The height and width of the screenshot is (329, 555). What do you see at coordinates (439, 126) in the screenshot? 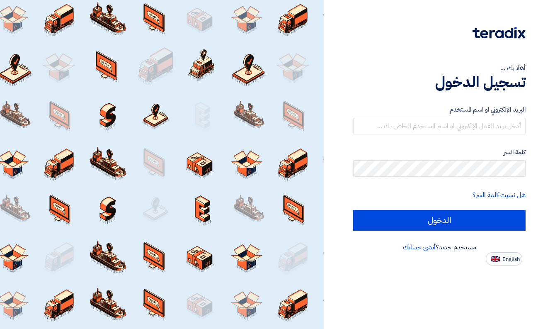
I see `input: أدخل بريد العمل الإلكتروني او اسم المستخدم الخاص بك ...` at bounding box center [439, 126].